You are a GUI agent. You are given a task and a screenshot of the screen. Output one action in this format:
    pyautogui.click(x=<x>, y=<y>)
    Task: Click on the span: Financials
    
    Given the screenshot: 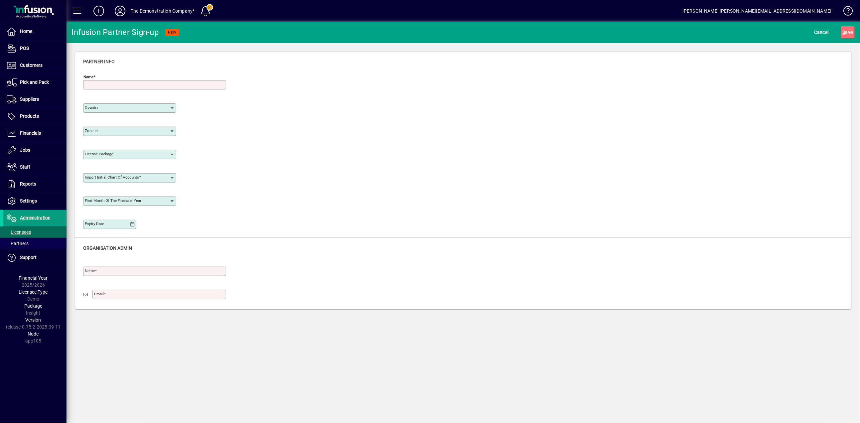 What is the action you would take?
    pyautogui.click(x=30, y=133)
    